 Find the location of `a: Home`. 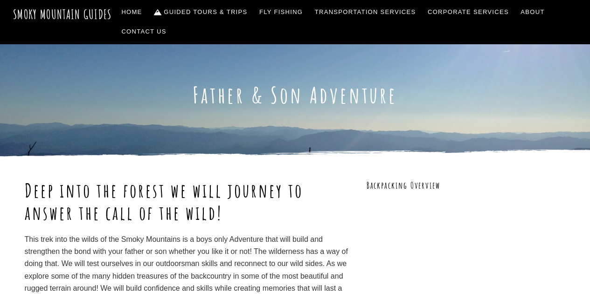

a: Home is located at coordinates (132, 12).